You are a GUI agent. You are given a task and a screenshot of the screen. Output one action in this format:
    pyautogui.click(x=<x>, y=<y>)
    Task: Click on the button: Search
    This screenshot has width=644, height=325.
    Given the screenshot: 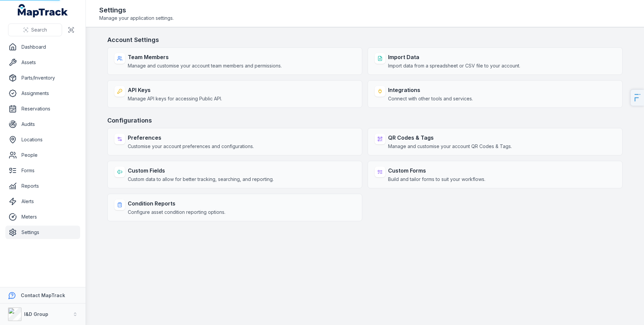 What is the action you would take?
    pyautogui.click(x=35, y=30)
    